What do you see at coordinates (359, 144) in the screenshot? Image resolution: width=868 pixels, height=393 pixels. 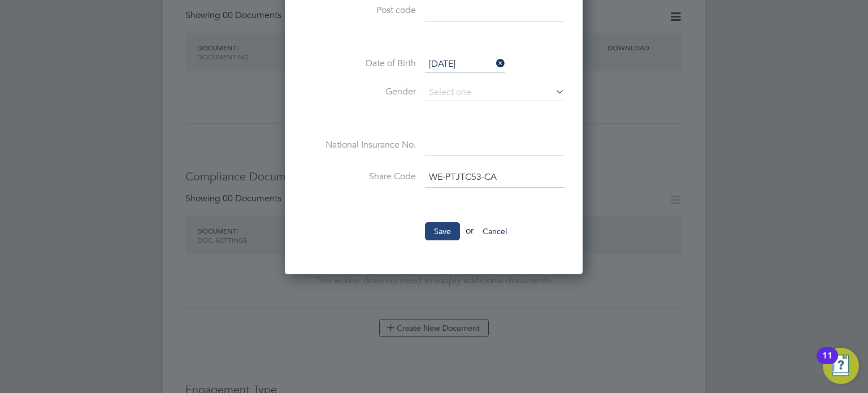 I see `label: National Insurance No.` at bounding box center [359, 144].